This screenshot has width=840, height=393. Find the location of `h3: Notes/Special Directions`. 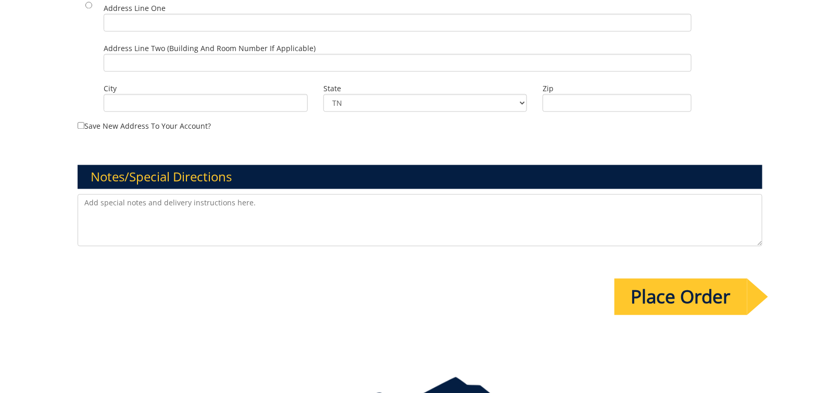

h3: Notes/Special Directions is located at coordinates (420, 177).